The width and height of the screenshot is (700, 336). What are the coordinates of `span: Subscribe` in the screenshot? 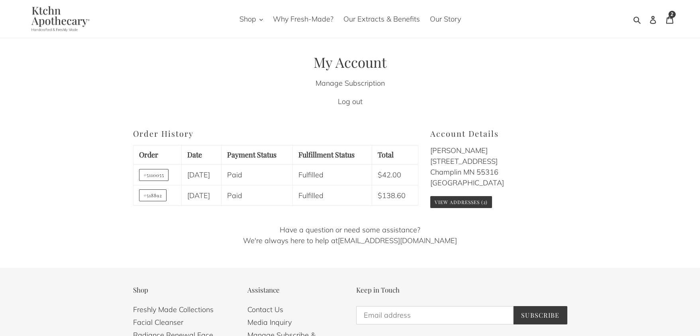 It's located at (540, 315).